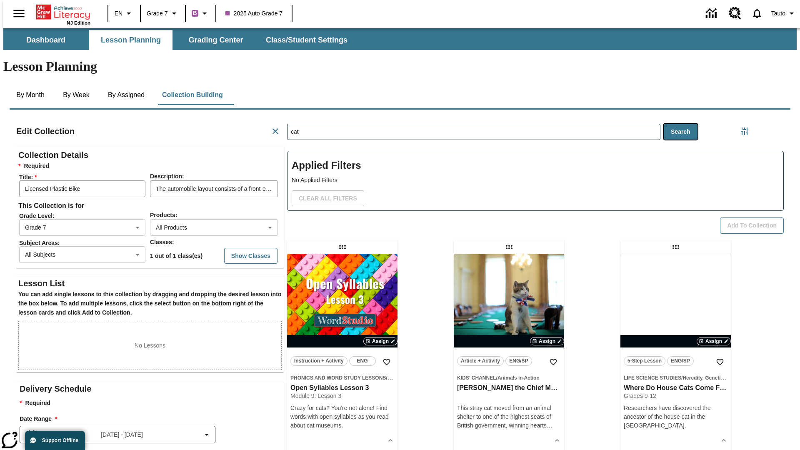  What do you see at coordinates (152, 419) in the screenshot?
I see `h3: Date Range` at bounding box center [152, 419].